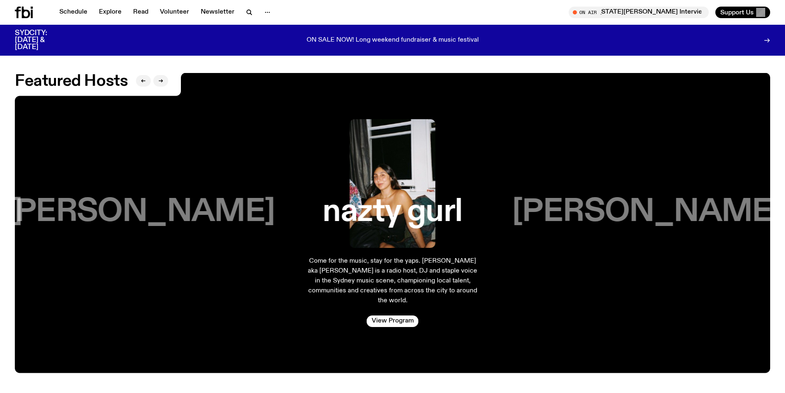 Image resolution: width=785 pixels, height=393 pixels. What do you see at coordinates (140, 12) in the screenshot?
I see `a: Read` at bounding box center [140, 12].